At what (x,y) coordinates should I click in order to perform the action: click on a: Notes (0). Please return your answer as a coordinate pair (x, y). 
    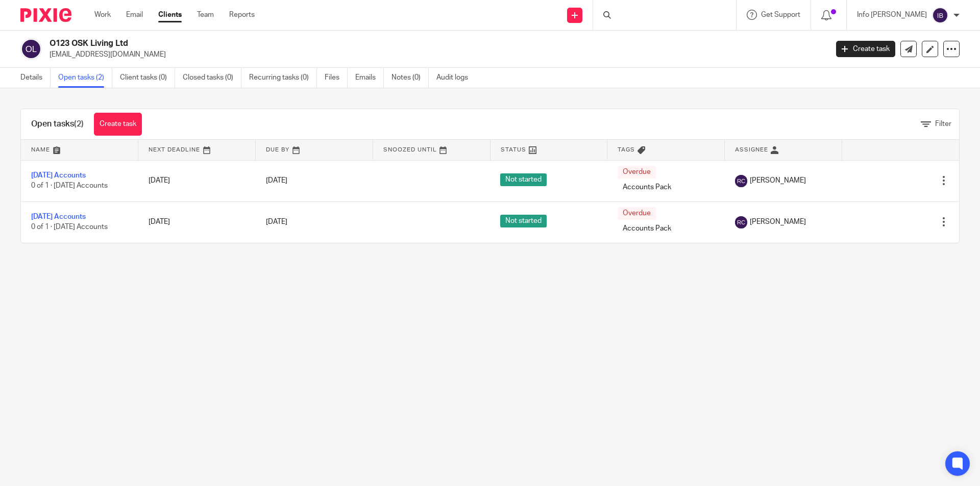
    Looking at the image, I should click on (410, 78).